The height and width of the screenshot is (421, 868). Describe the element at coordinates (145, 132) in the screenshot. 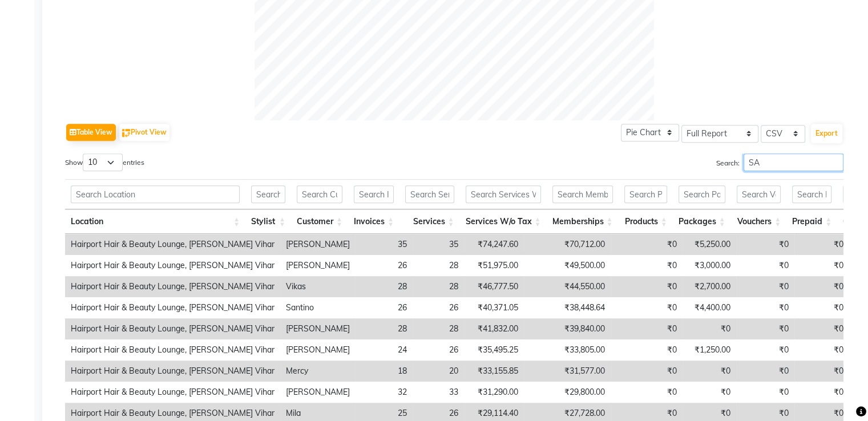

I see `button: Pivot View` at that location.